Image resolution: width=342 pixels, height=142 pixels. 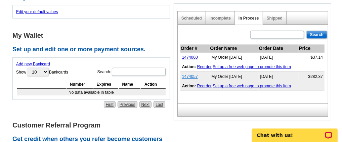 What do you see at coordinates (80, 84) in the screenshot?
I see `th: Number` at bounding box center [80, 84].